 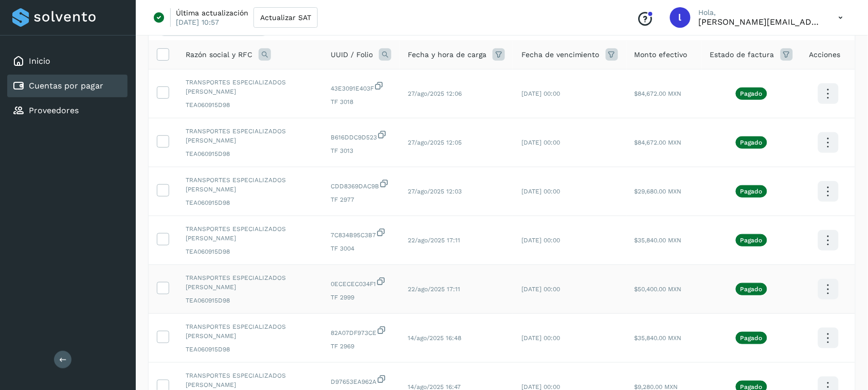 I want to click on span: 7C834B95C3B7, so click(x=361, y=234).